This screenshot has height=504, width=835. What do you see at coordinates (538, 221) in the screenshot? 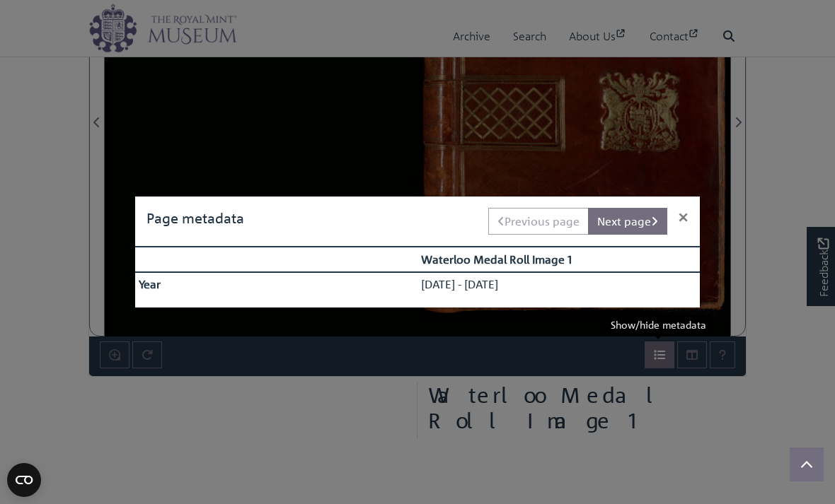
I see `button: Previous page` at bounding box center [538, 221].